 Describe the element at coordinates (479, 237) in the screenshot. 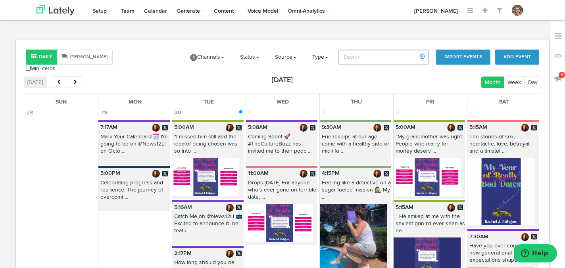

I see `b: 7:30AM` at that location.